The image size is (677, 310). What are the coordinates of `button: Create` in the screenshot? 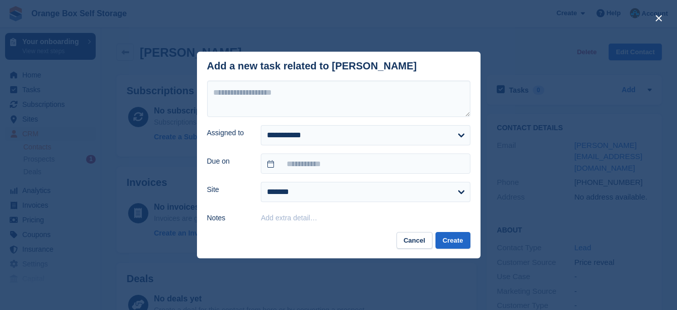 It's located at (453, 240).